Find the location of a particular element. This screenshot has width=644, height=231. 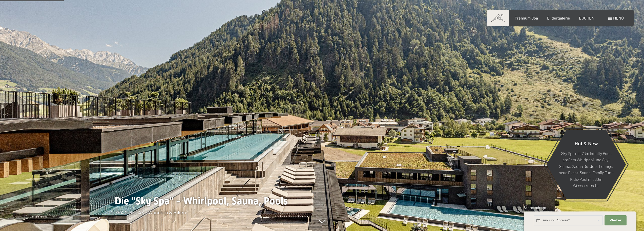

p: Sky Spa mit 23m Infinity Pool, großem Whirlpool und Sky-Sauna, Sauna Outdoor Lounge, neue Event-S... is located at coordinates (586, 169).